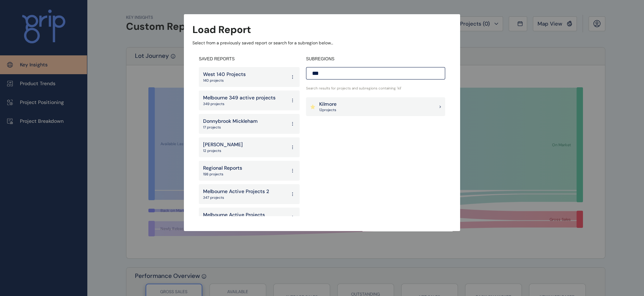 This screenshot has width=644, height=296. Describe the element at coordinates (239, 98) in the screenshot. I see `p: Melbourne 349 active projects` at that location.